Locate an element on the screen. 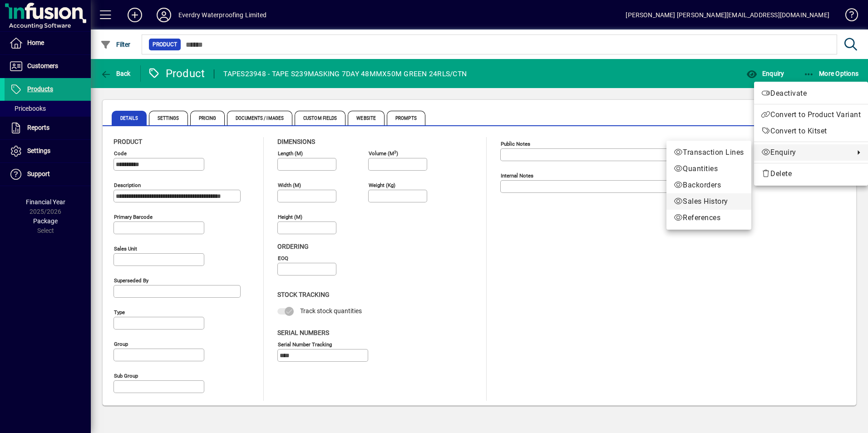 The height and width of the screenshot is (433, 868). span: Quantities is located at coordinates (709, 169).